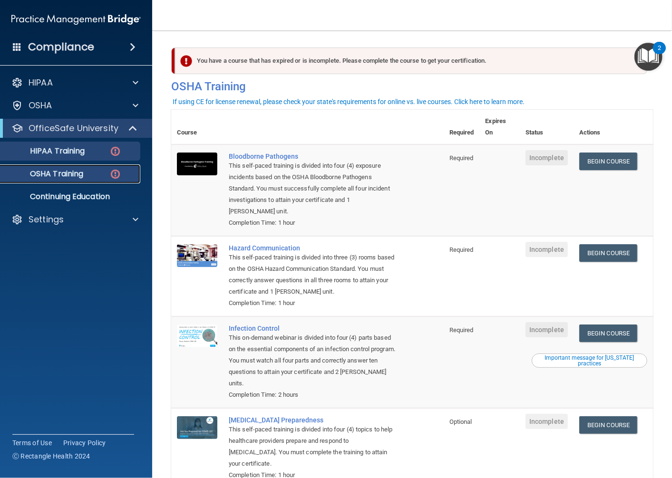 The image size is (672, 478). I want to click on button: If using CE for license renewal, please check your state's requirements for online vs. live cours..., so click(349, 102).